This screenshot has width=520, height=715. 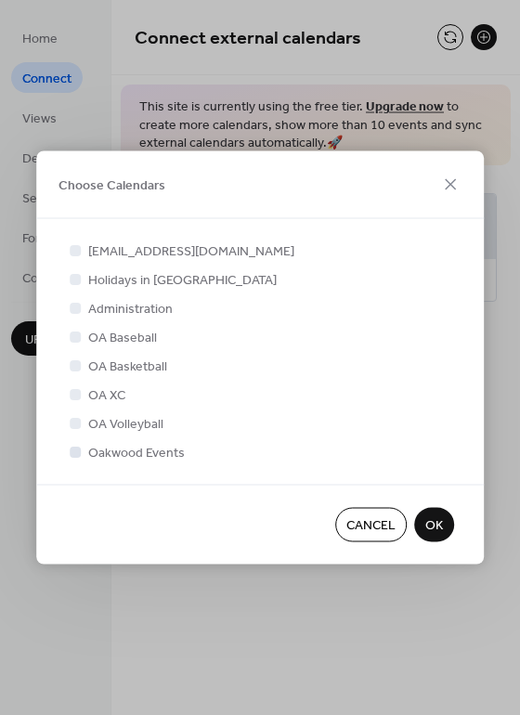 What do you see at coordinates (111, 186) in the screenshot?
I see `span: Choose Calendars` at bounding box center [111, 186].